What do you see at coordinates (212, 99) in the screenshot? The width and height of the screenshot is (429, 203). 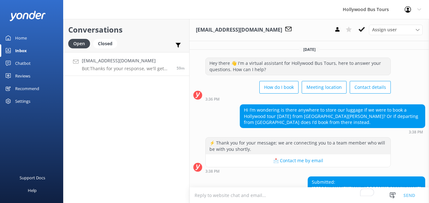 I see `strong: 3:36 PM` at bounding box center [212, 99].